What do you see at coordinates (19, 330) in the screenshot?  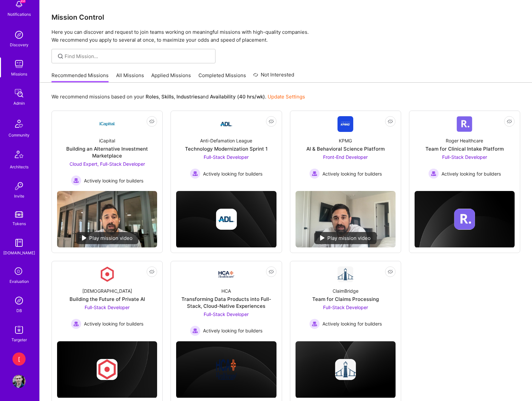 I see `img: Skill Targeter` at bounding box center [19, 330].